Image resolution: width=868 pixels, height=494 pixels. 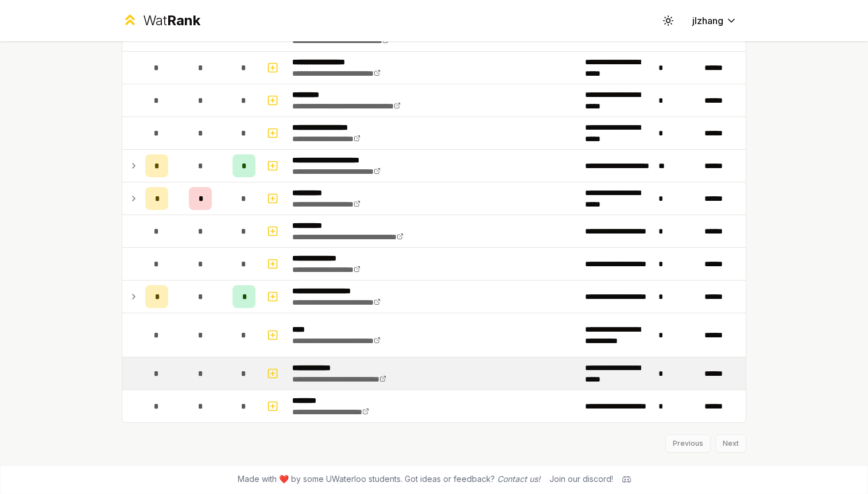 I want to click on a: Contact us!, so click(x=518, y=479).